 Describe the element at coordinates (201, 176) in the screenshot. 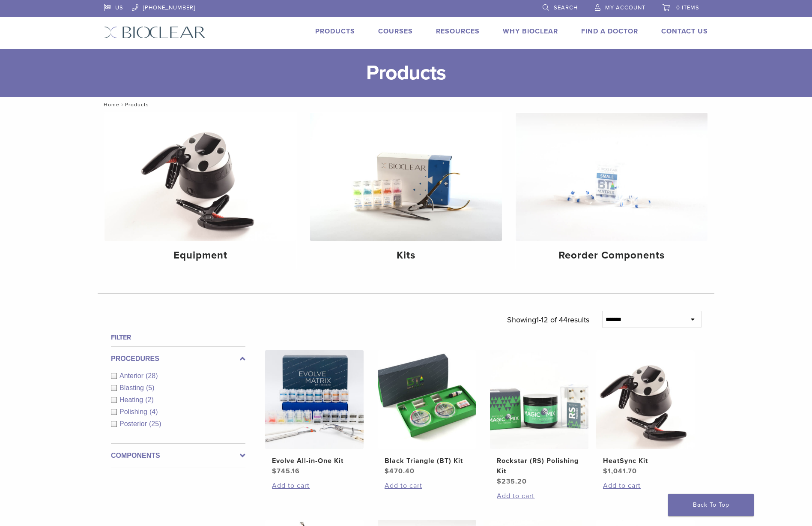

I see `img: Equipment` at that location.